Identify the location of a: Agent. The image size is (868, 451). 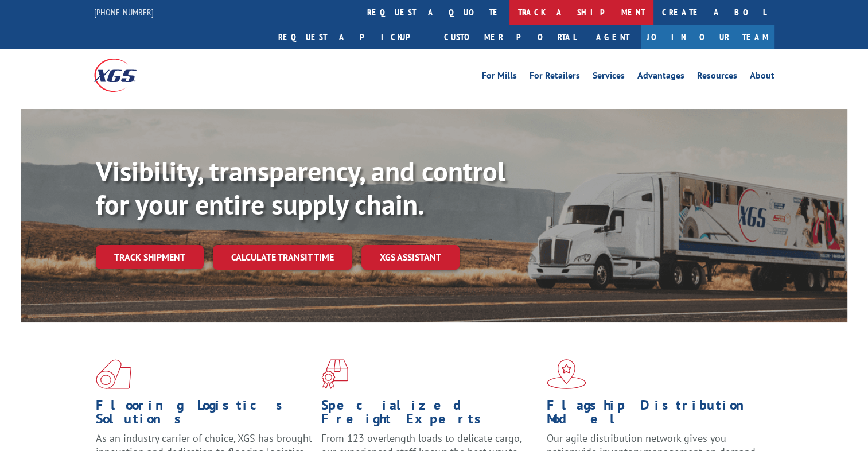
(613, 37).